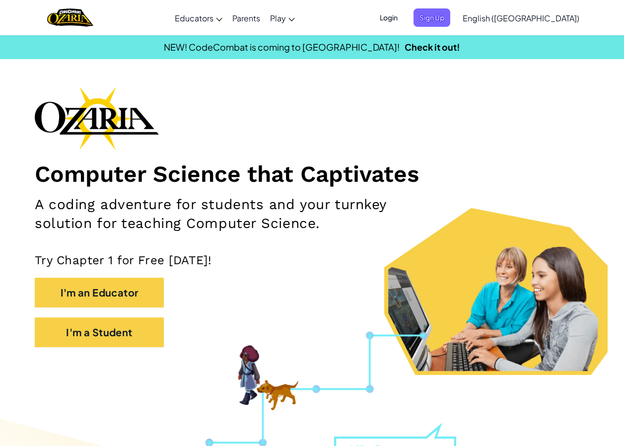 The width and height of the screenshot is (624, 446). Describe the element at coordinates (432, 17) in the screenshot. I see `span: Sign Up` at that location.